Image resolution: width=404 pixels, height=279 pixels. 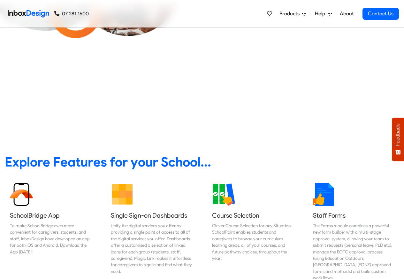 What do you see at coordinates (50, 239) in the screenshot?
I see `div: To make SchoolBridge even more convenient for caregivers, students, and staff, InboxDesign have d...` at bounding box center [50, 239].